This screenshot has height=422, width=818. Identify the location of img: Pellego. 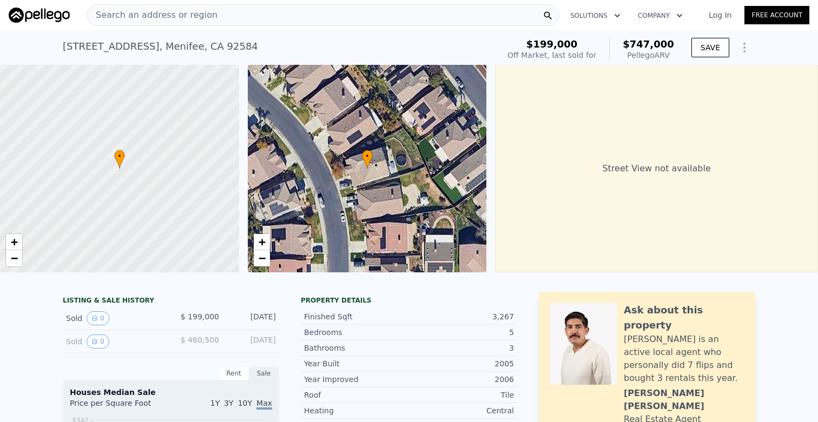
(39, 15).